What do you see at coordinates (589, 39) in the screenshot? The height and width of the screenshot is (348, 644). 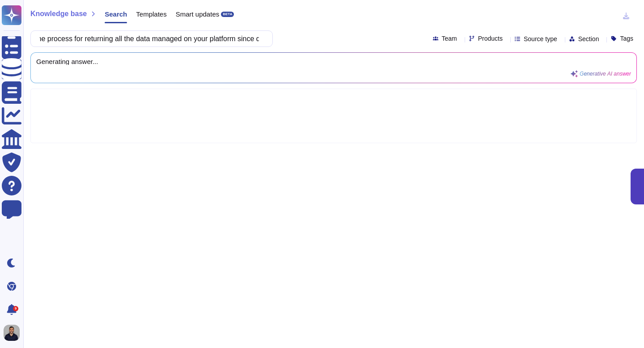 I see `span: Section` at bounding box center [589, 39].